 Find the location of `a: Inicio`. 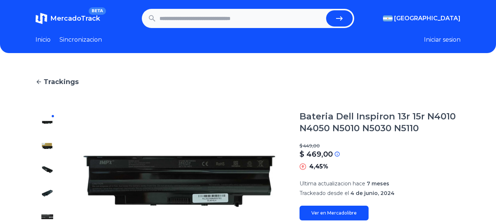

a: Inicio is located at coordinates (43, 40).